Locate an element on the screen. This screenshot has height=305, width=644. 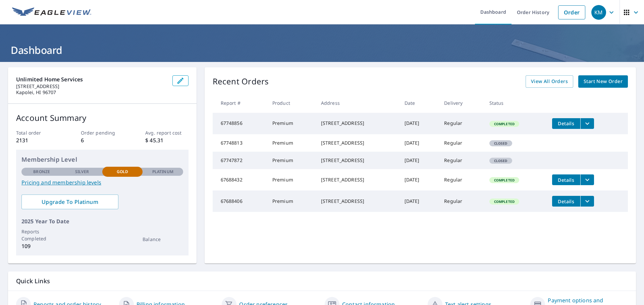
button: filesDropdownBtn-67688432 is located at coordinates (587, 180).